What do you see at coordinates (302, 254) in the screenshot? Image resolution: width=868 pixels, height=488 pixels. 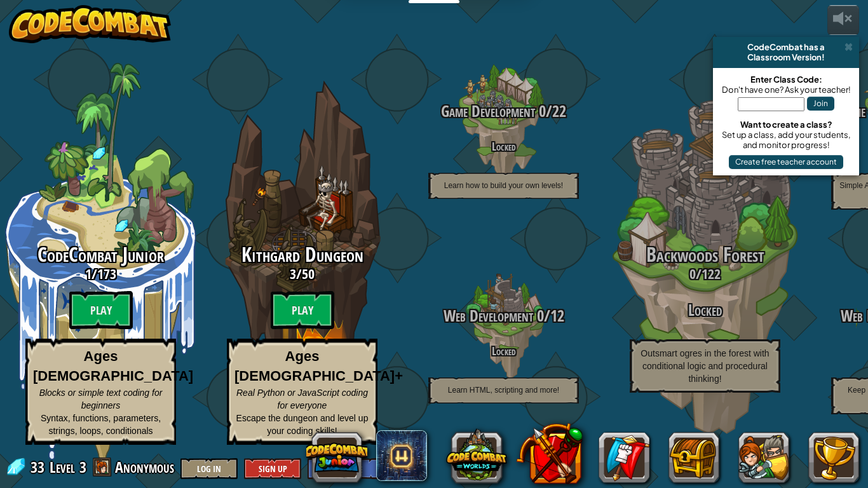 I see `span: Kithgard Dungeon` at bounding box center [302, 254].